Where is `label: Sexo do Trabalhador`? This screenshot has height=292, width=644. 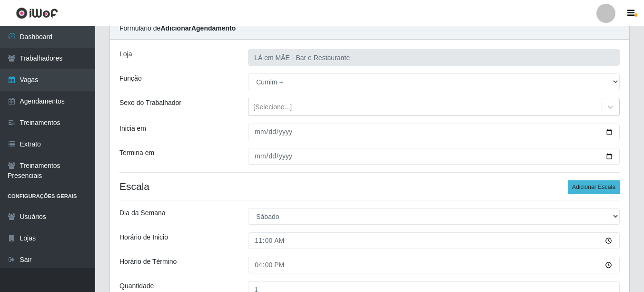 label: Sexo do Trabalhador is located at coordinates (150, 102).